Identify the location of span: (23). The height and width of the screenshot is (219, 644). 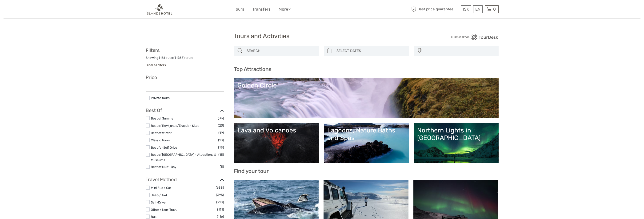
(221, 125).